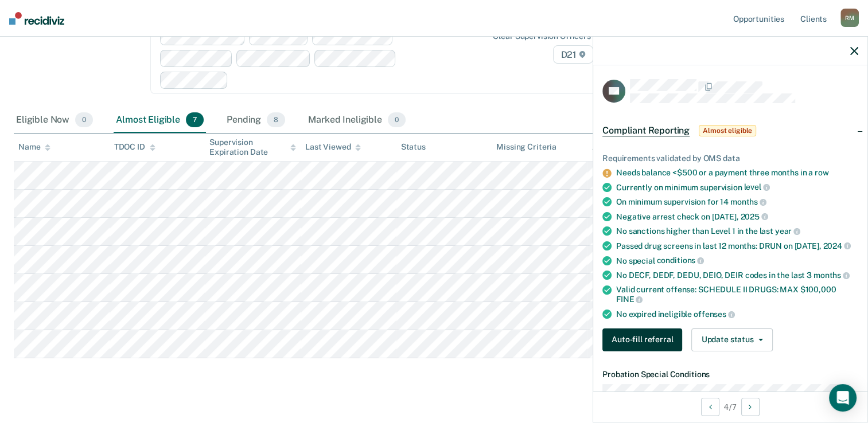  Describe the element at coordinates (714, 315) in the screenshot. I see `span: offenses` at that location.